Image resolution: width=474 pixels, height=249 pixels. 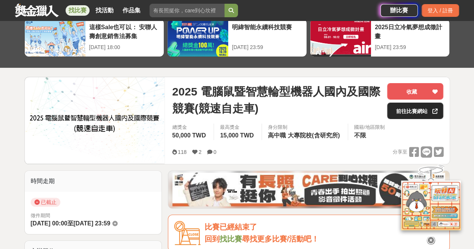 I want to click on div: 2025日立冷氣夢想成徵計畫, so click(x=410, y=31).